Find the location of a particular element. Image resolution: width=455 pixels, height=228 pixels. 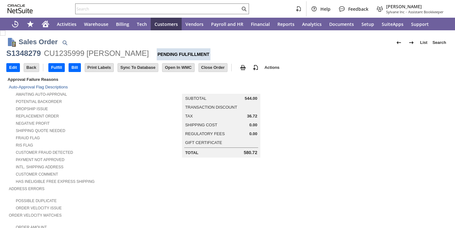

a: Customers is located at coordinates (166, 24).